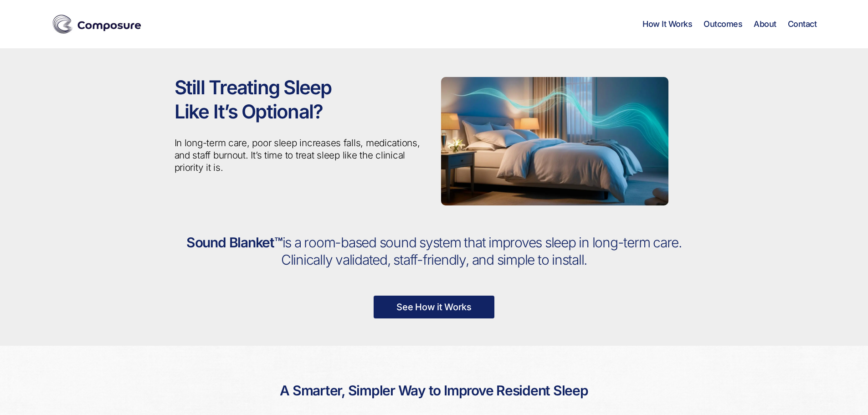 This screenshot has width=868, height=415. I want to click on h1: Still Treating Sleep Like It’s Optional?, so click(301, 99).